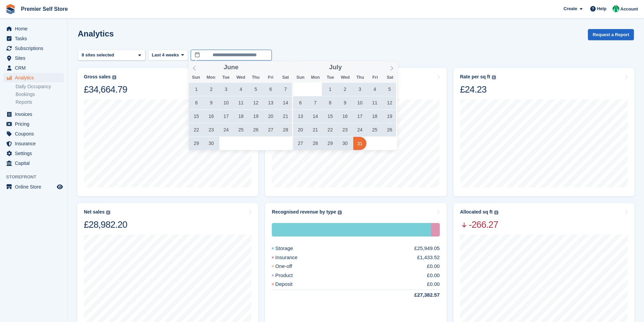 The width and height of the screenshot is (644, 322). I want to click on div: Net sales, so click(94, 212).